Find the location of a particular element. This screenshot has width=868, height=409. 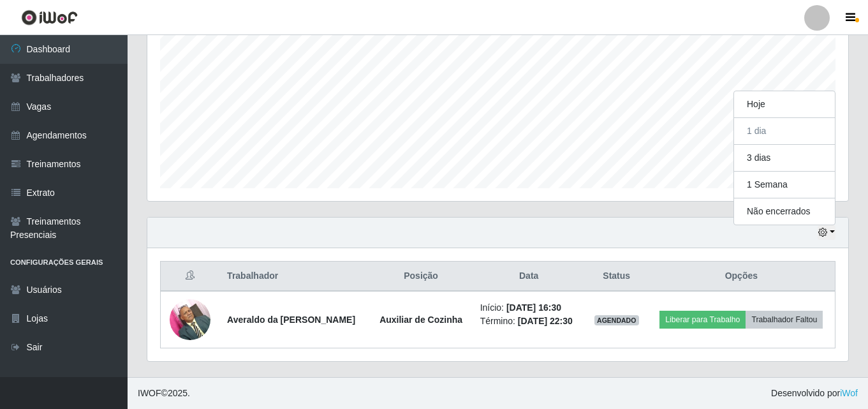

span: Desenvolvido por is located at coordinates (814, 393).